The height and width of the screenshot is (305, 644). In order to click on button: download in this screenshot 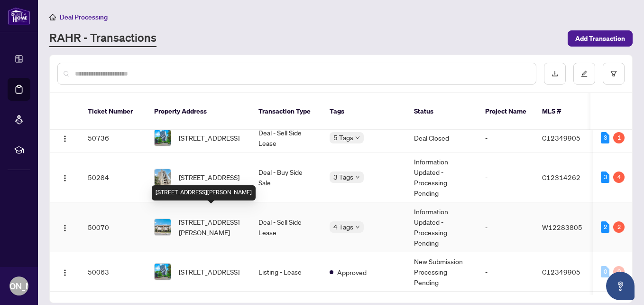, I will do `click(554, 74)`.